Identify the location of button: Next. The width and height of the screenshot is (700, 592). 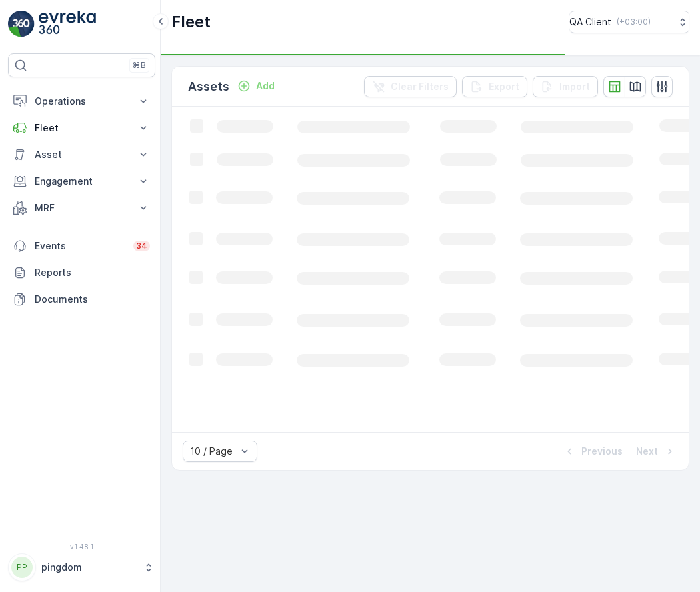
(656, 451).